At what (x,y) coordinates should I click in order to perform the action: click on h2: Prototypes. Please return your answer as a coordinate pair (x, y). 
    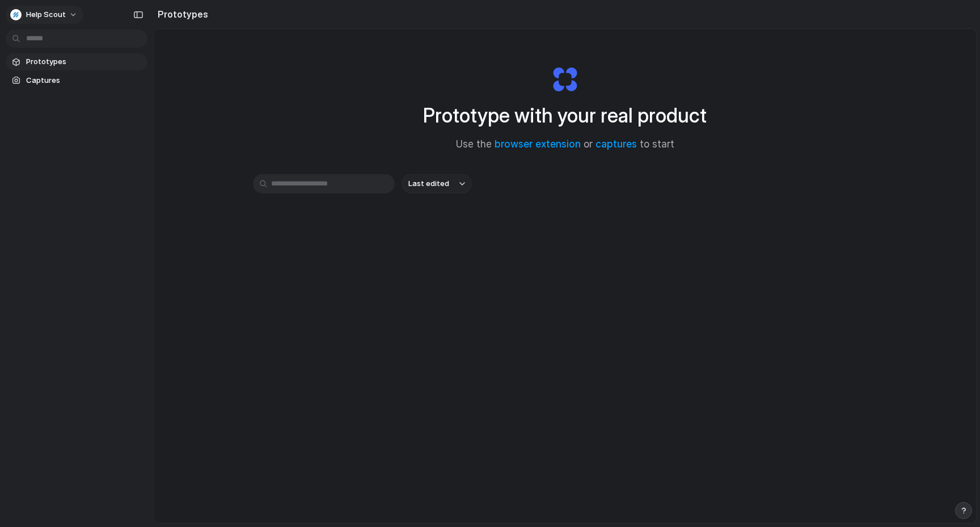
    Looking at the image, I should click on (180, 14).